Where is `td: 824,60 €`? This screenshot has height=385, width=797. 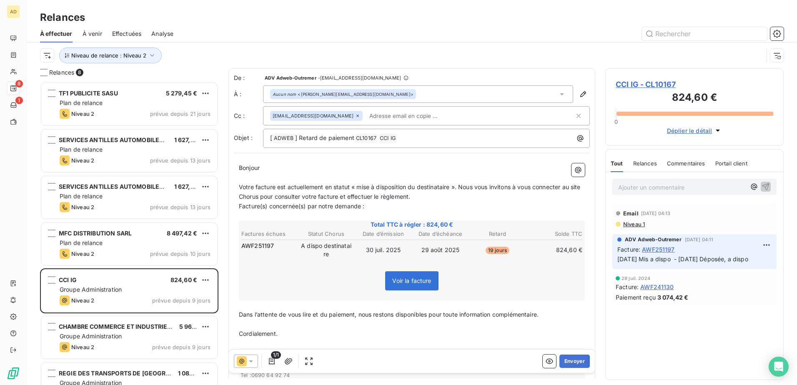 td: 824,60 € is located at coordinates (554, 250).